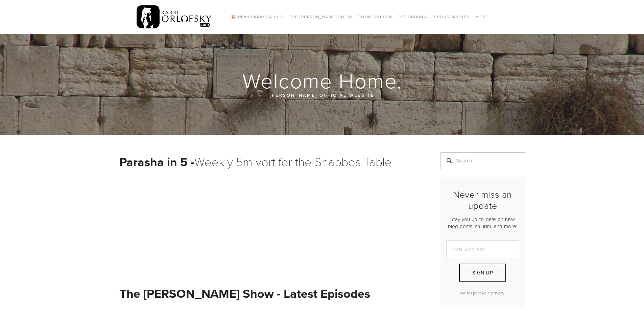  Describe the element at coordinates (482, 293) in the screenshot. I see `p: We respect your privacy.` at that location.